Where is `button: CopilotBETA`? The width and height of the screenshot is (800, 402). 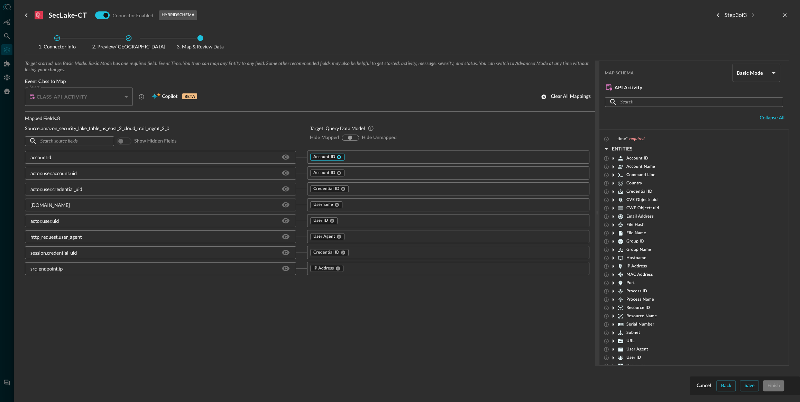 button: CopilotBETA is located at coordinates (174, 97).